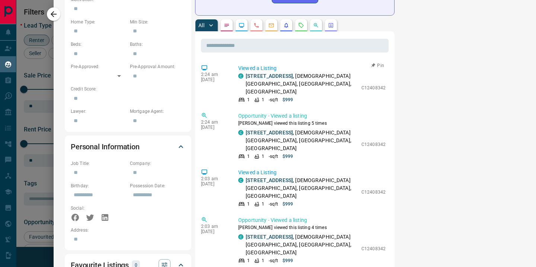  Describe the element at coordinates (202, 25) in the screenshot. I see `p: All` at that location.